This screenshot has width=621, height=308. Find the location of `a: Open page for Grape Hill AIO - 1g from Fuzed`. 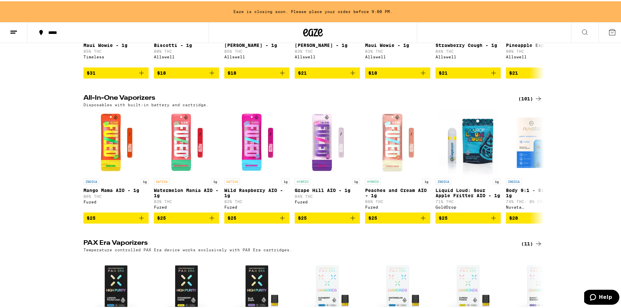

a: Open page for Grape Hill AIO - 1g from Fuzed is located at coordinates (327, 160).